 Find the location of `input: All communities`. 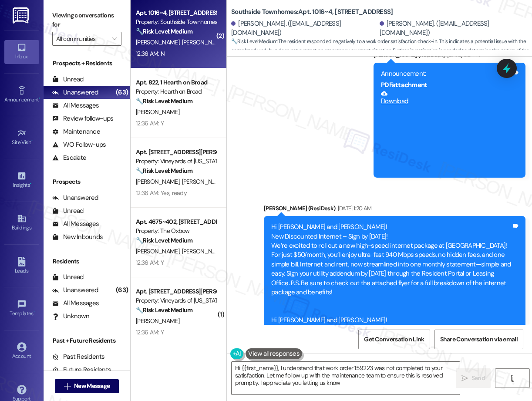

input: All communities is located at coordinates (81, 39).